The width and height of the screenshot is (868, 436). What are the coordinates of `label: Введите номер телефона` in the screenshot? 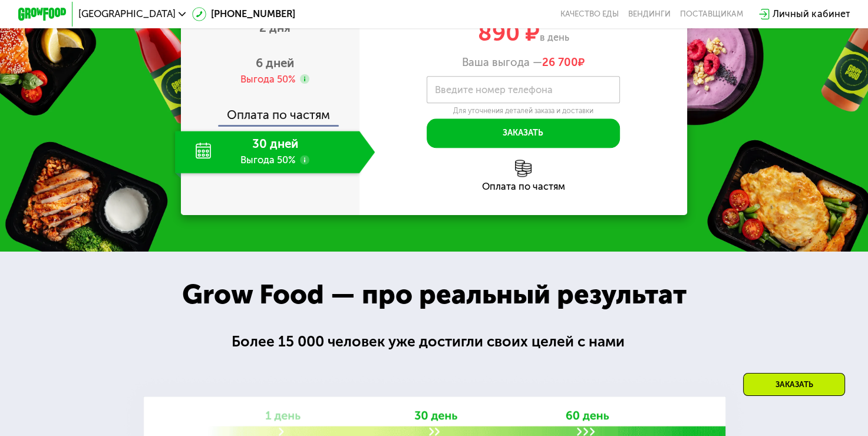 It's located at (494, 90).